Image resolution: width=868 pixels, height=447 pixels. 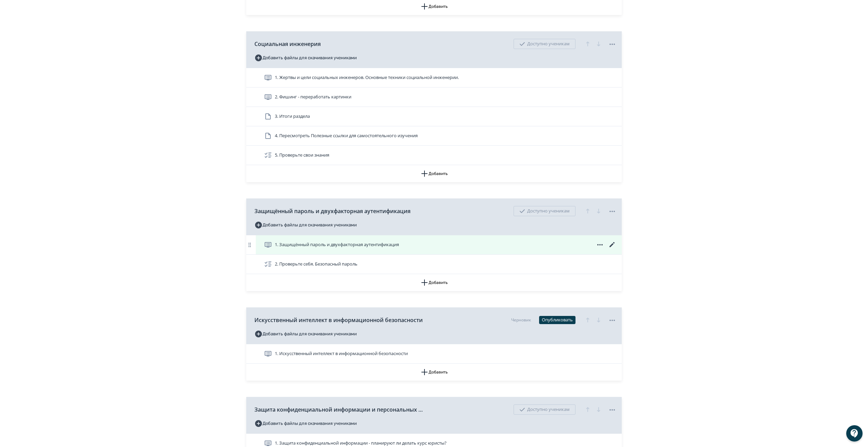 What do you see at coordinates (434, 155) in the screenshot?
I see `div: 5. Проверьте свои знания` at bounding box center [434, 155].